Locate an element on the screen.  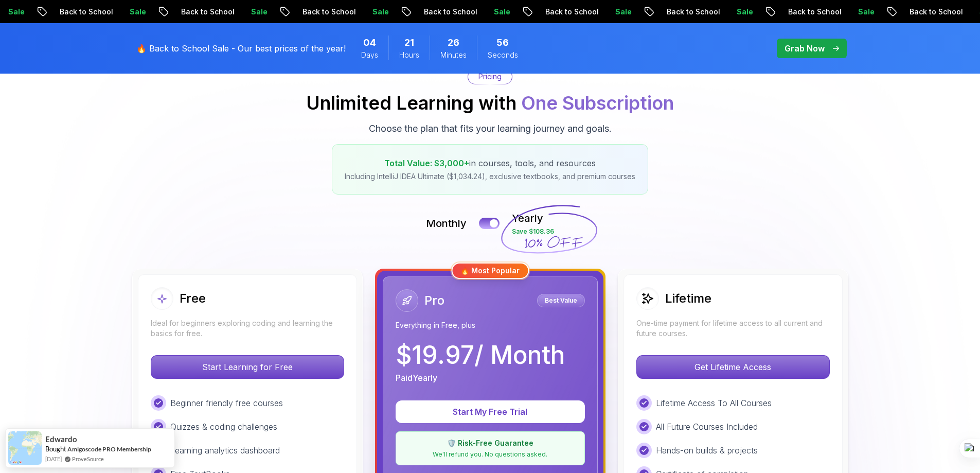
a: Get Lifetime Access is located at coordinates (733, 367).